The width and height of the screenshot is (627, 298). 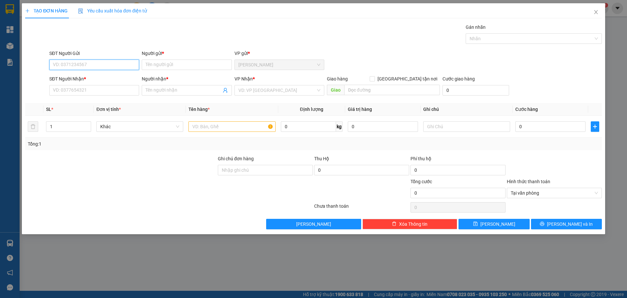 I want to click on span: Định lượng, so click(x=312, y=109).